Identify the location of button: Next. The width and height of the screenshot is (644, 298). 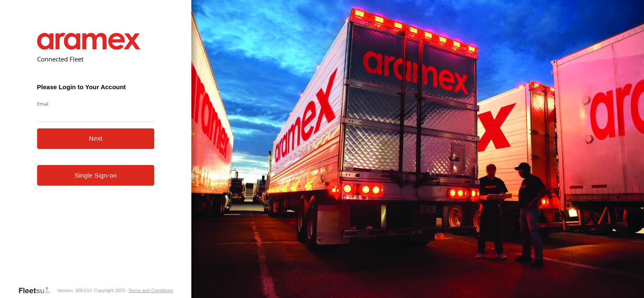
(96, 139).